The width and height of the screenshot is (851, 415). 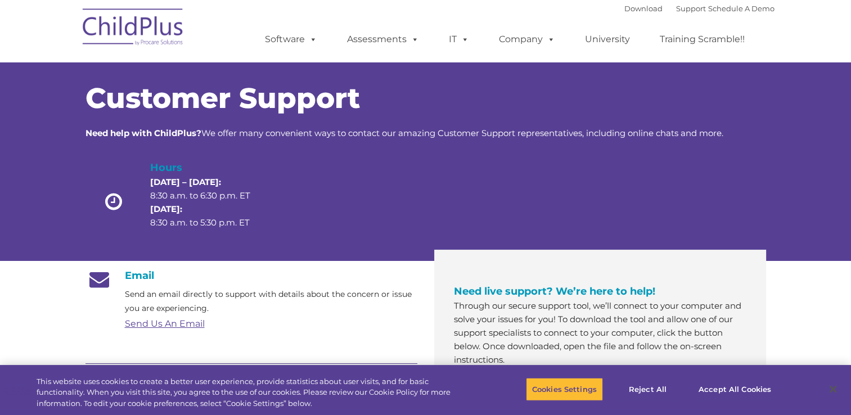 I want to click on a: Send Us An Email, so click(x=165, y=323).